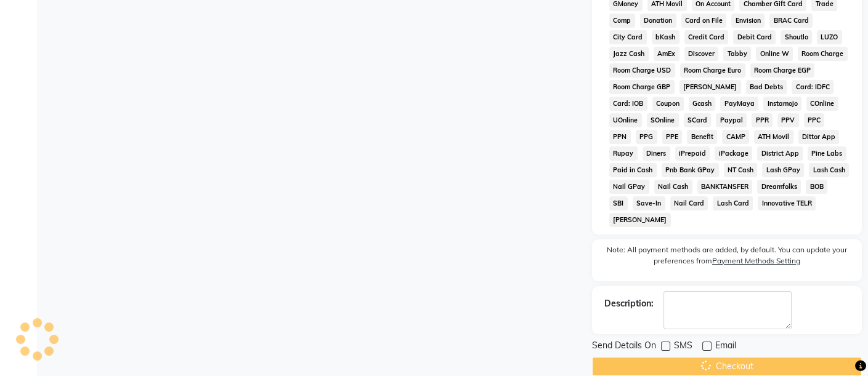 This screenshot has width=868, height=376. What do you see at coordinates (813, 87) in the screenshot?
I see `span: Card: IDFC` at bounding box center [813, 87].